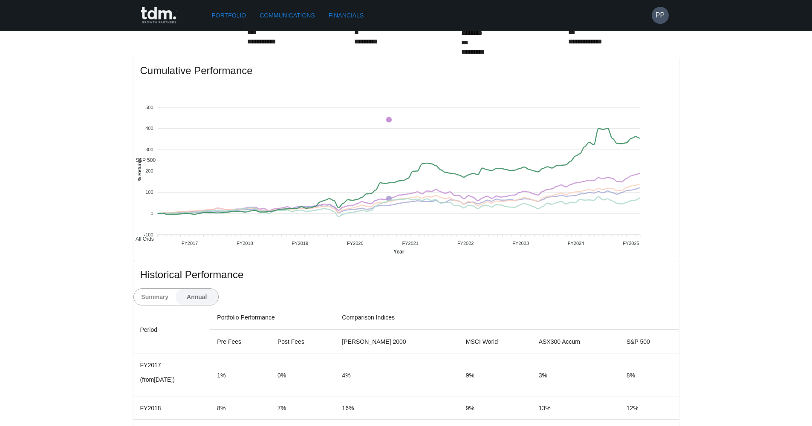 The height and width of the screenshot is (426, 812). I want to click on tspan: FY2018, so click(245, 243).